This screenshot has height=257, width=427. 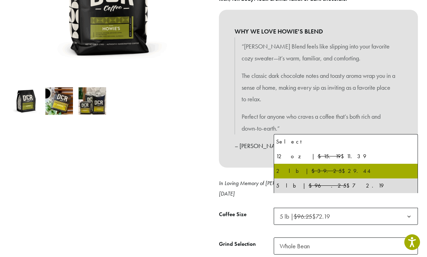 I want to click on b: WHY WE LOVE HOWIE'S BLEND, so click(x=319, y=31).